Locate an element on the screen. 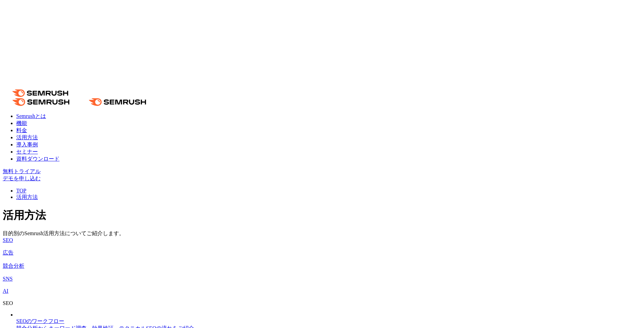  div: SNS is located at coordinates (322, 279).